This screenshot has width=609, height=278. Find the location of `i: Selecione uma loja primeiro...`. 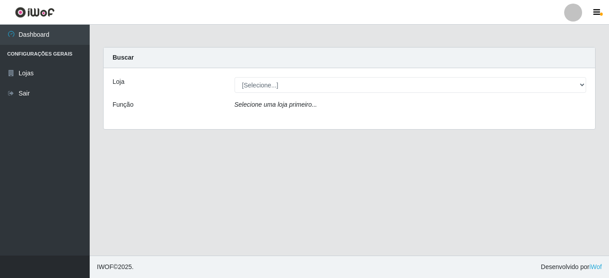

i: Selecione uma loja primeiro... is located at coordinates (276, 104).